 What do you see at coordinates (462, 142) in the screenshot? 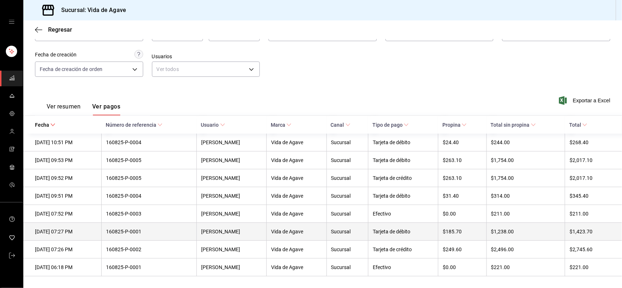
I see `div: $24.40` at bounding box center [462, 142].